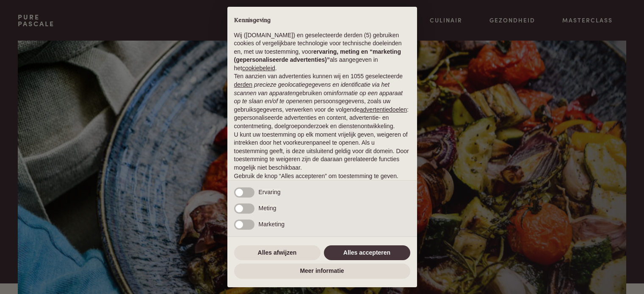  Describe the element at coordinates (383, 110) in the screenshot. I see `button: advertentiedoelen` at that location.